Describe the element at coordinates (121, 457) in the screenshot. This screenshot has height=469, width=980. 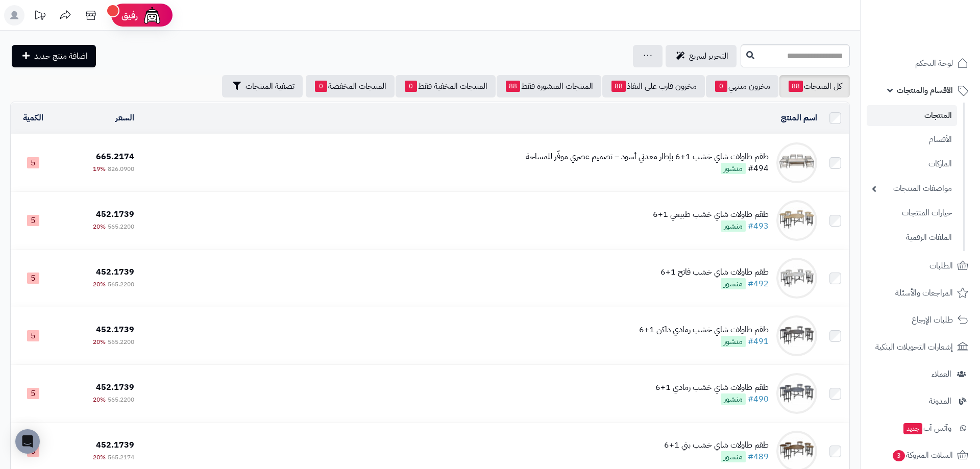
I see `span: 565.2174` at that location.